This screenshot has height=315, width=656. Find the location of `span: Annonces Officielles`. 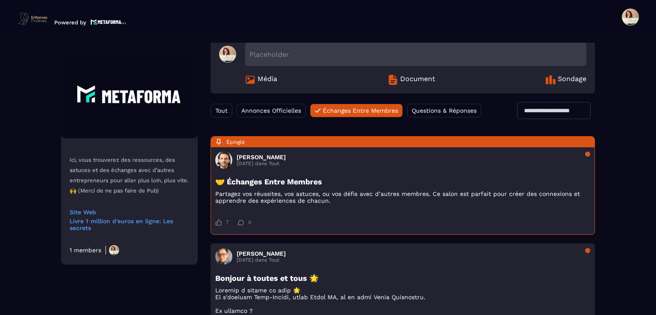

span: Annonces Officielles is located at coordinates (271, 111).